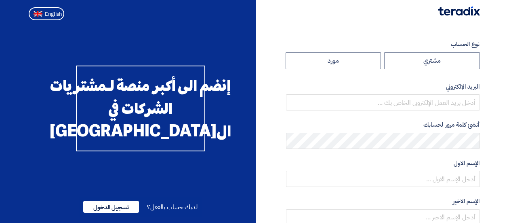 The image size is (511, 223). I want to click on span: تسجيل الدخول, so click(111, 207).